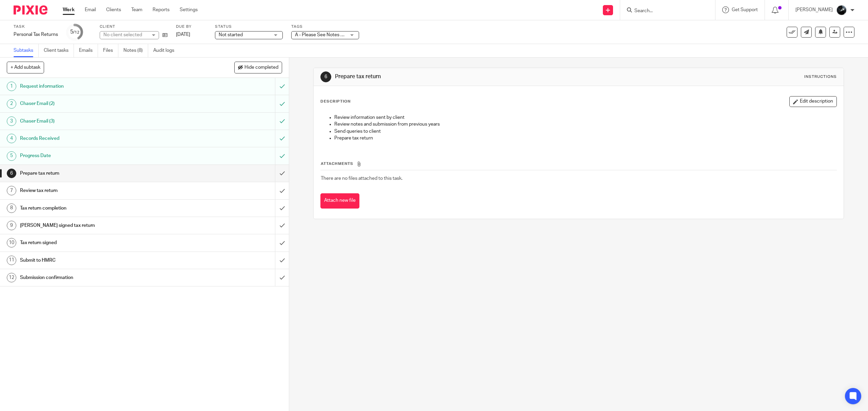 The width and height of the screenshot is (868, 411). I want to click on h1: Chaser Email (2), so click(103, 104).